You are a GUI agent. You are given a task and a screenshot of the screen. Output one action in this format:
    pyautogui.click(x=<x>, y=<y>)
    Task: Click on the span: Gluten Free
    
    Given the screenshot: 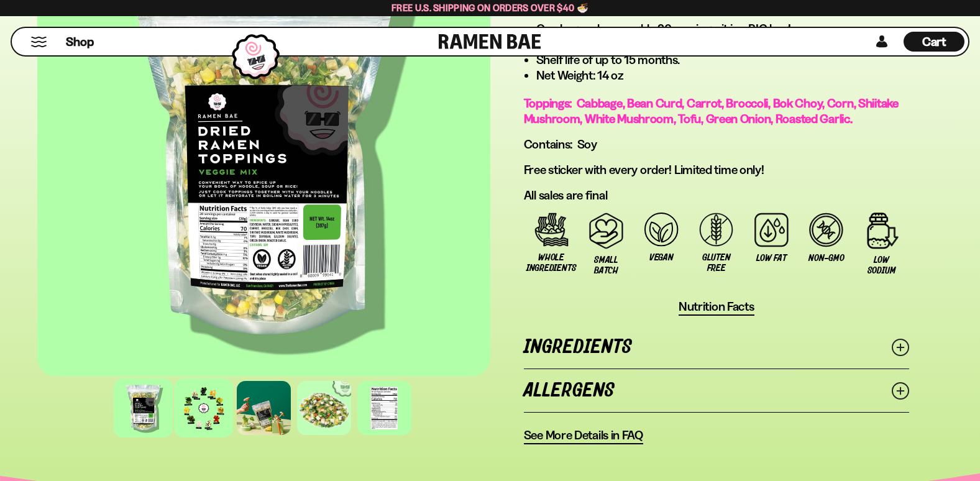 What is the action you would take?
    pyautogui.click(x=716, y=263)
    